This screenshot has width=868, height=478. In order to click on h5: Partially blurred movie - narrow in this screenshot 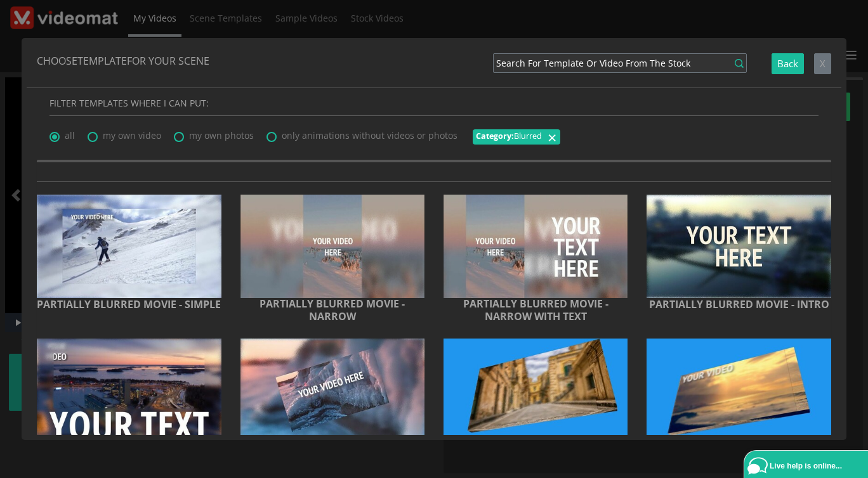, I will do `click(332, 310)`.